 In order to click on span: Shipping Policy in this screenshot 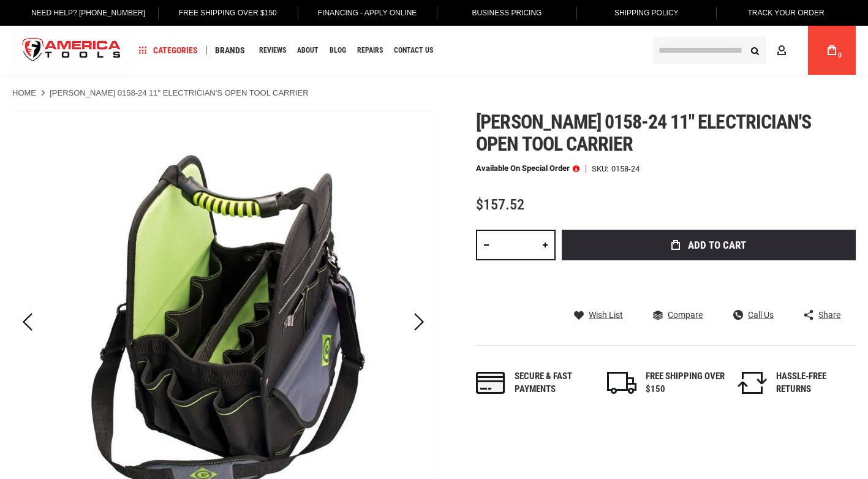, I will do `click(646, 13)`.